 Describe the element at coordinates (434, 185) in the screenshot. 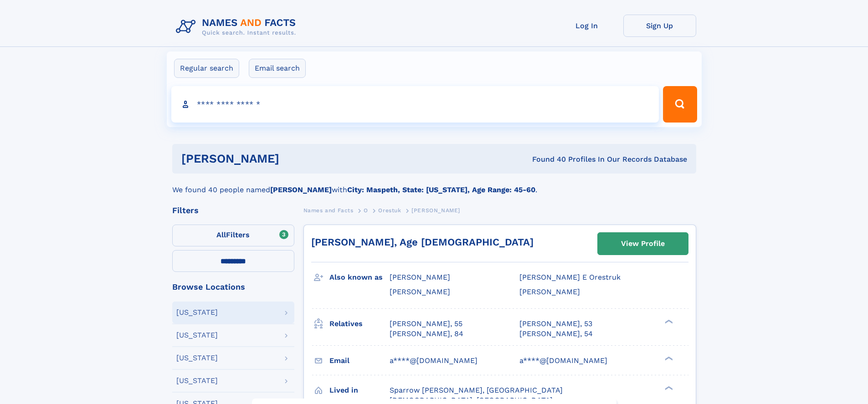

I see `div: We found 40 people named with .` at that location.